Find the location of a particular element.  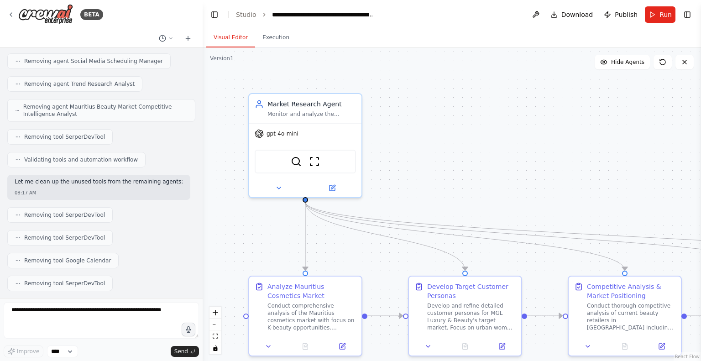

img: Logo is located at coordinates (46, 14).